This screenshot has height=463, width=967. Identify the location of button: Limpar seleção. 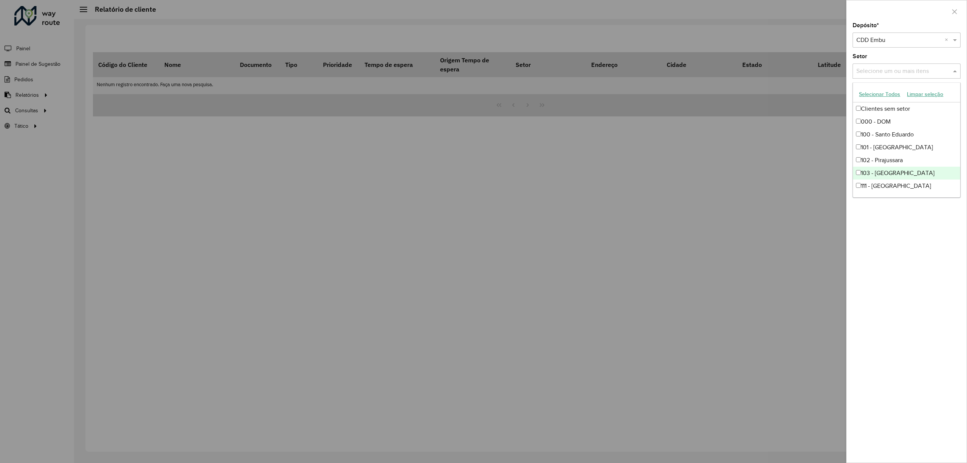
(925, 94).